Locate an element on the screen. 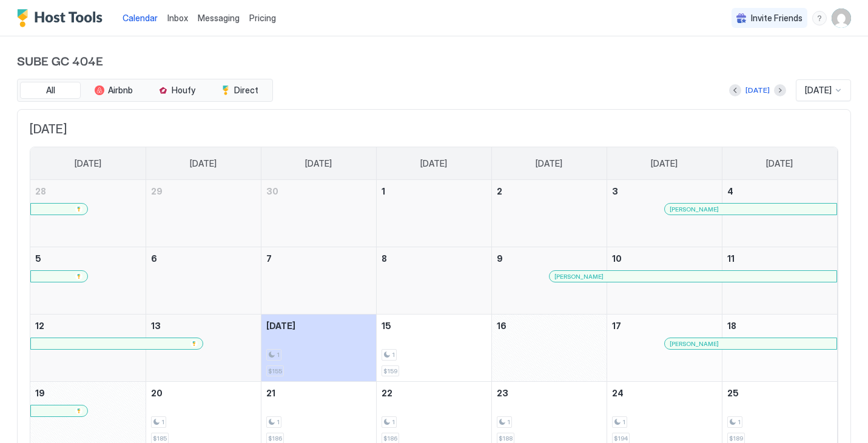 This screenshot has height=443, width=868. span: 18 is located at coordinates (731, 325).